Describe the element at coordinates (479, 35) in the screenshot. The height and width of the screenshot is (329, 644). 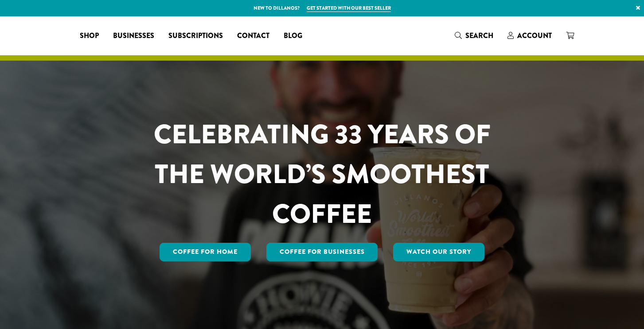
I see `span: Search` at that location.